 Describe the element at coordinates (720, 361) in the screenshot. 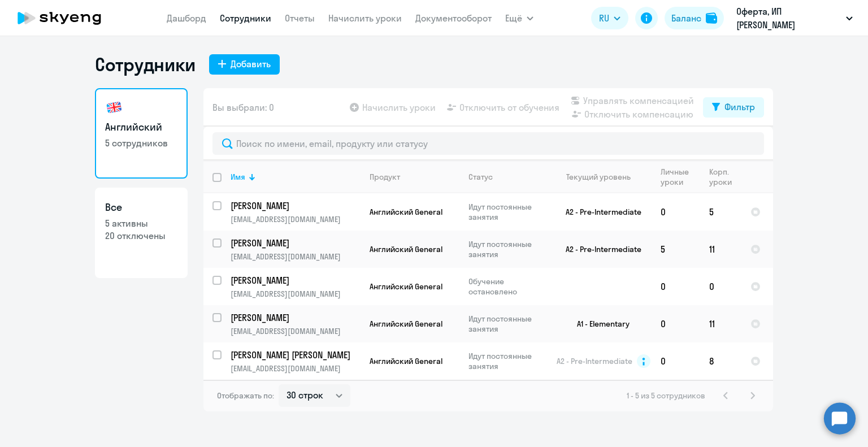

I see `td: 8` at that location.